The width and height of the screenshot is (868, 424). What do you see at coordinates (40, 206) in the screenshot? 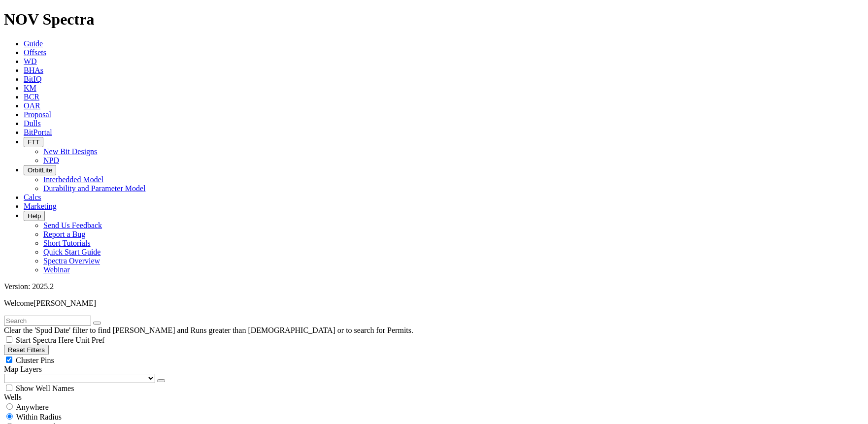
I see `span: Marketing` at bounding box center [40, 206].